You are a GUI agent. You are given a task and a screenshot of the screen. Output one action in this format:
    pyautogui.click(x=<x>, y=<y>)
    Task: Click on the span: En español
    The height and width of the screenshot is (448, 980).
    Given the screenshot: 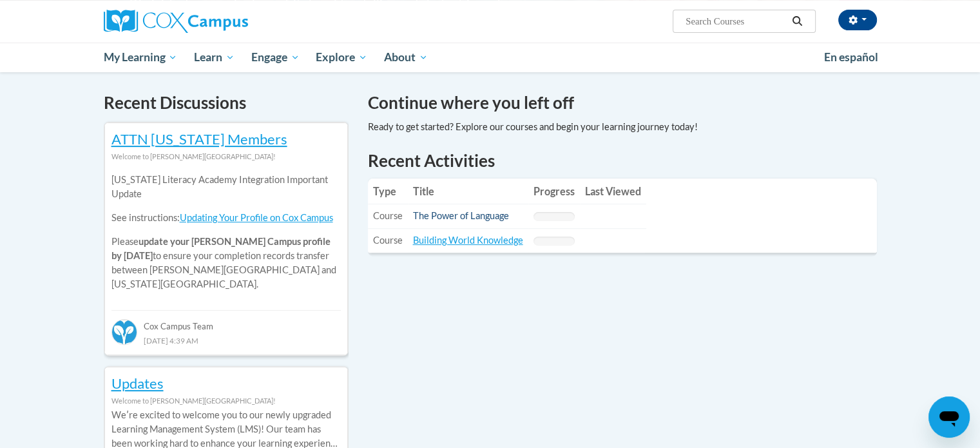 What is the action you would take?
    pyautogui.click(x=851, y=57)
    